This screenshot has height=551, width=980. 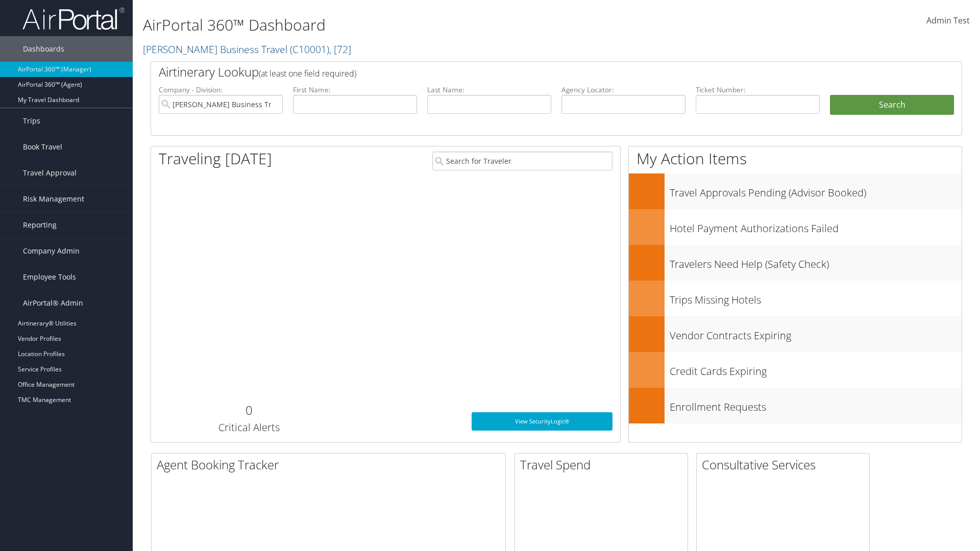 What do you see at coordinates (757, 90) in the screenshot?
I see `label: Ticket Number:` at bounding box center [757, 90].